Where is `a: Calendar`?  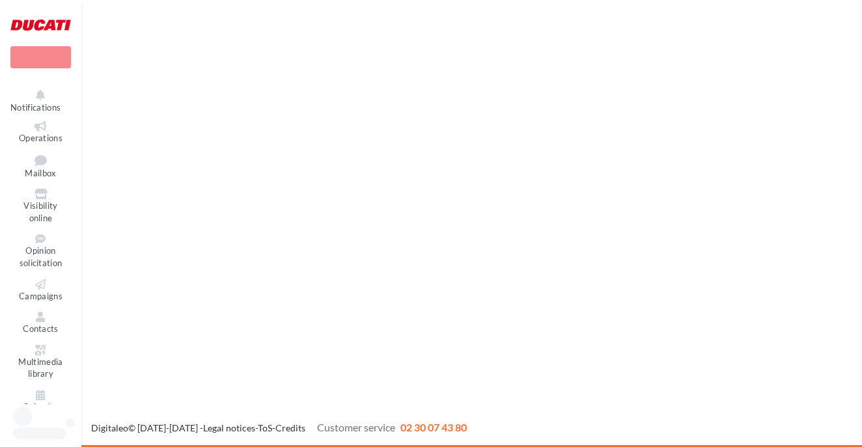
a: Calendar is located at coordinates (40, 401).